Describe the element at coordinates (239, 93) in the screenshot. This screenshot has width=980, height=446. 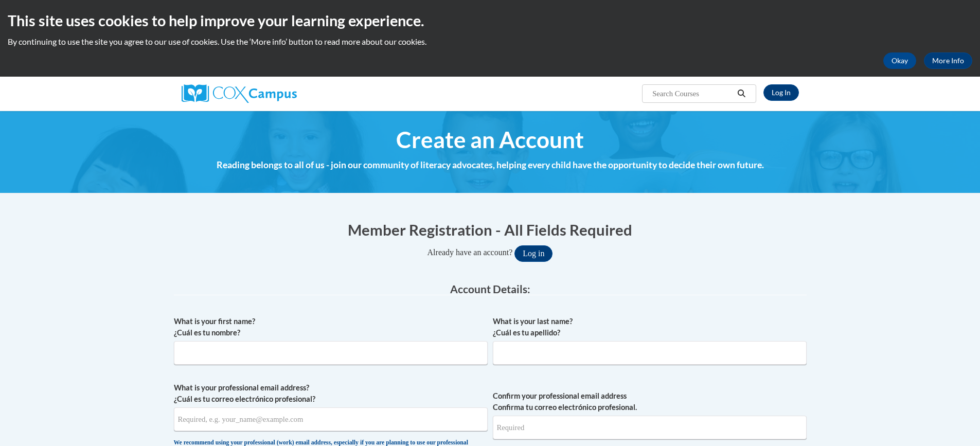
I see `img: Cox Campus` at that location.